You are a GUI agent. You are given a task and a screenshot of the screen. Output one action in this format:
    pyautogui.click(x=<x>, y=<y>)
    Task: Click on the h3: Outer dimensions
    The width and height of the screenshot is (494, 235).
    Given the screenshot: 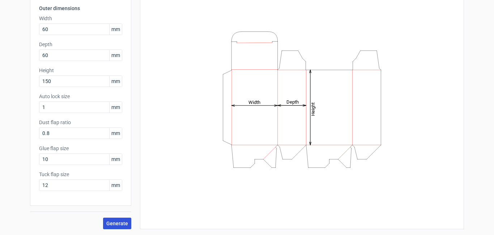 What is the action you would take?
    pyautogui.click(x=81, y=8)
    